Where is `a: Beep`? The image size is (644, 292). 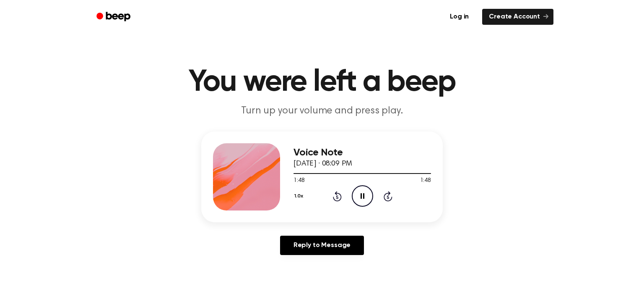
a: Beep is located at coordinates (114, 16).